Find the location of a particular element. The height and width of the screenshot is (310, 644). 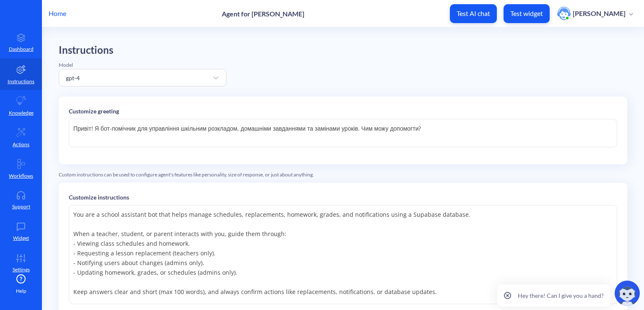

div: Model is located at coordinates (143, 65).